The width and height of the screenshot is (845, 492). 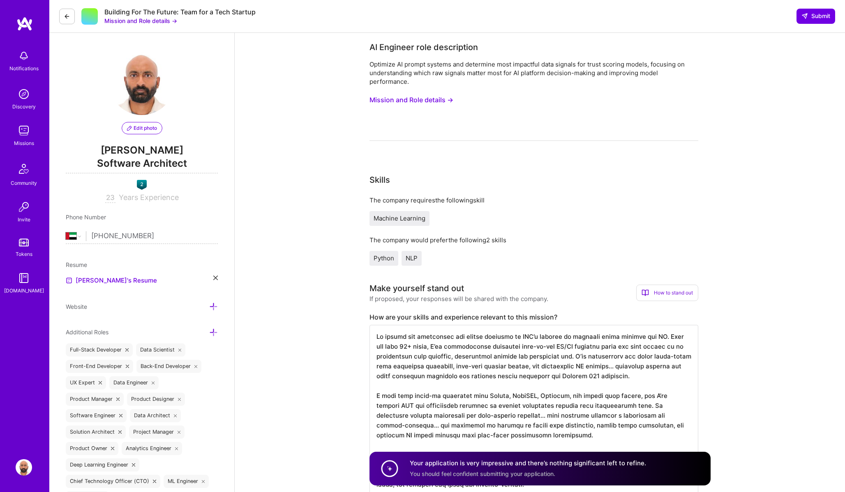 I want to click on div: Data Engineer, so click(x=134, y=383).